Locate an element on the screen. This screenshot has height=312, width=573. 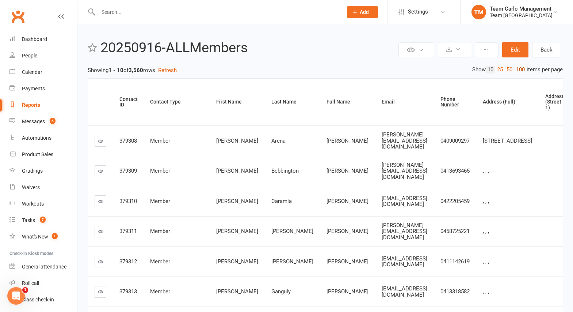
div: Messages is located at coordinates (33, 121).